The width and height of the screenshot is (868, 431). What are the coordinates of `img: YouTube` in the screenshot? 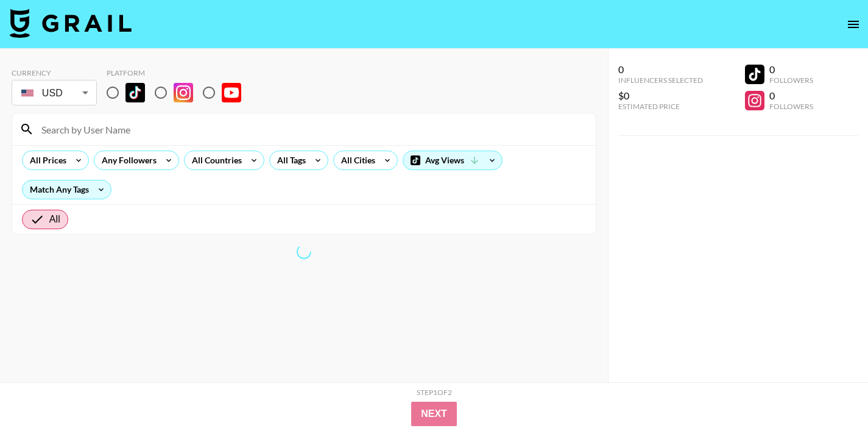 It's located at (232, 92).